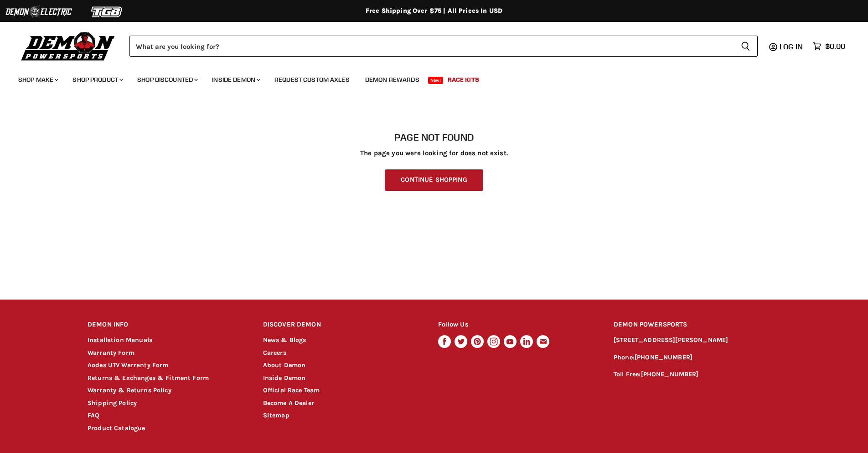  I want to click on h2: DEMON POWERSPORTS, so click(697, 324).